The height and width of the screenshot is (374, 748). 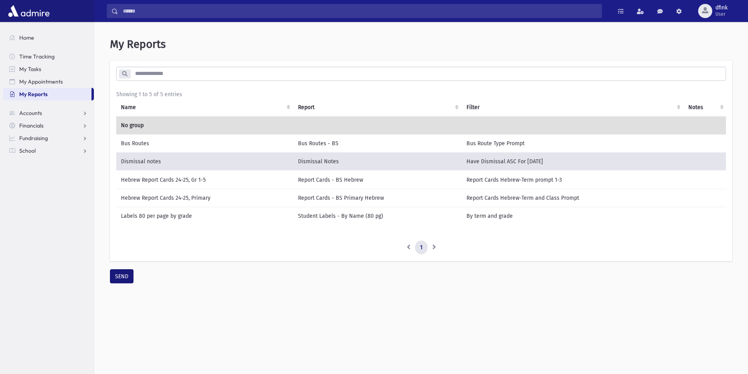 I want to click on td: Student Labels - By Name (80 pg), so click(x=377, y=216).